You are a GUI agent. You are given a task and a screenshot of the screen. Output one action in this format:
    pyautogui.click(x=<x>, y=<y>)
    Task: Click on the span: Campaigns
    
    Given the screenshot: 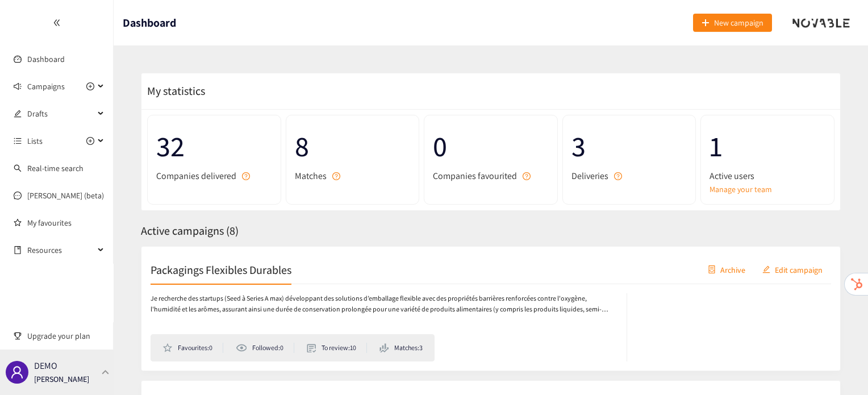 What is the action you would take?
    pyautogui.click(x=46, y=86)
    